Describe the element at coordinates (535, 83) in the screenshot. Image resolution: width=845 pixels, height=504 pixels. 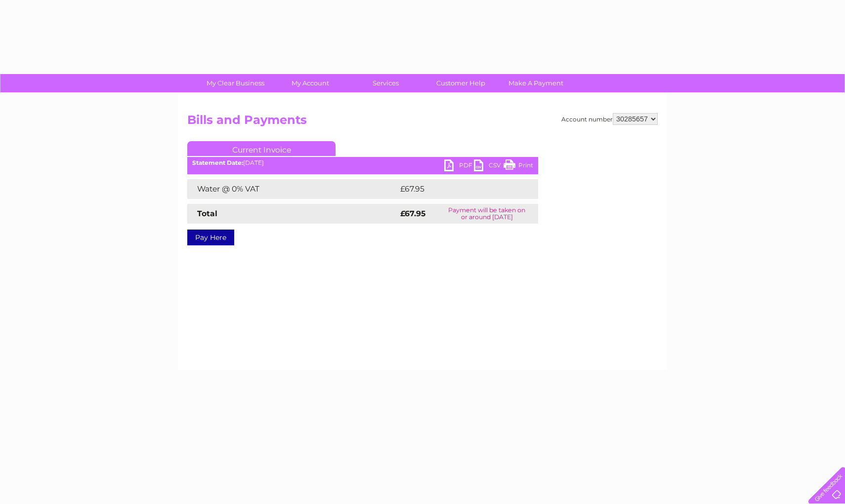
I see `a: Make A Payment` at that location.